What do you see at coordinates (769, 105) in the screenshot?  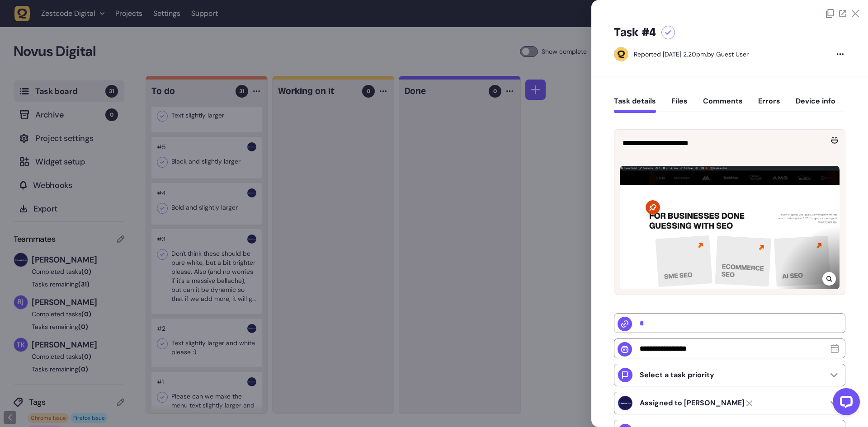 I see `button: Errors` at bounding box center [769, 105].